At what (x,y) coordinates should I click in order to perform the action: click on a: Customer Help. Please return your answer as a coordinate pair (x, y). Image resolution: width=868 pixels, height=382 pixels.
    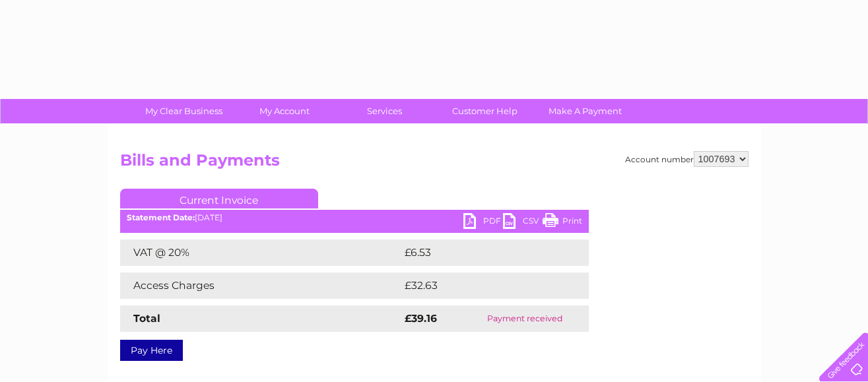
    Looking at the image, I should click on (485, 111).